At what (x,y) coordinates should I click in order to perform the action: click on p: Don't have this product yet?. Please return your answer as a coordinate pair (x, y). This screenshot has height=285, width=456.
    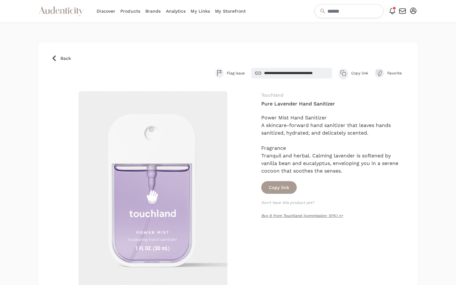
    Looking at the image, I should click on (333, 203).